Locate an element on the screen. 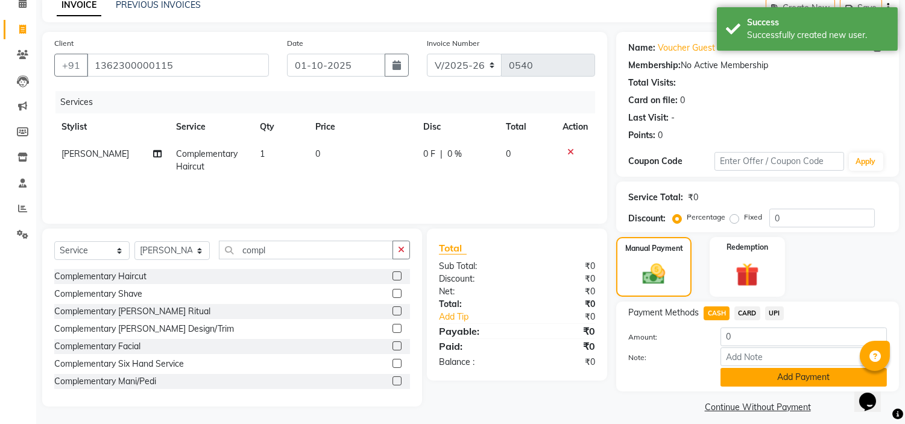  div: Card on file: is located at coordinates (653, 100).